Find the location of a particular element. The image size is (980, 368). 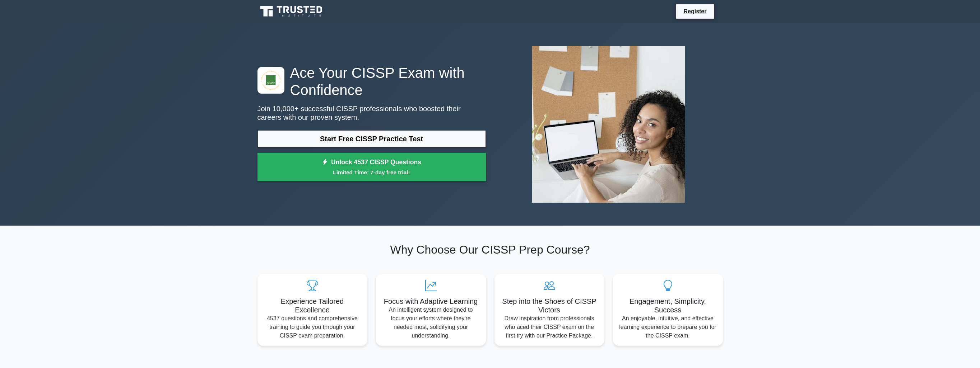

h5: Experience Tailored Excellence is located at coordinates (313, 306).